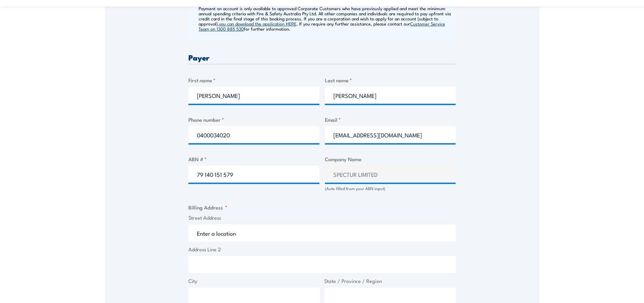  Describe the element at coordinates (254, 80) in the screenshot. I see `label: First name` at that location.